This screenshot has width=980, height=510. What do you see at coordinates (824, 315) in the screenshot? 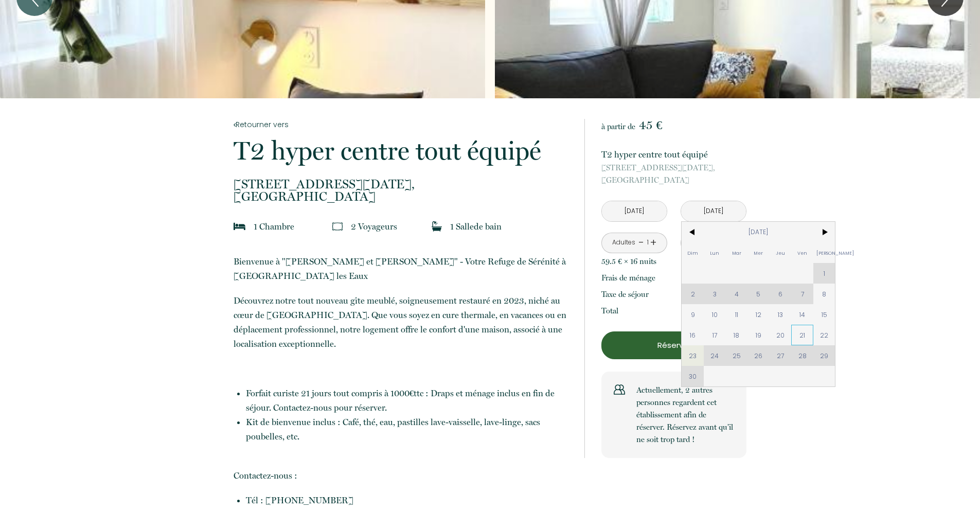
I see `span: 15` at bounding box center [824, 315].